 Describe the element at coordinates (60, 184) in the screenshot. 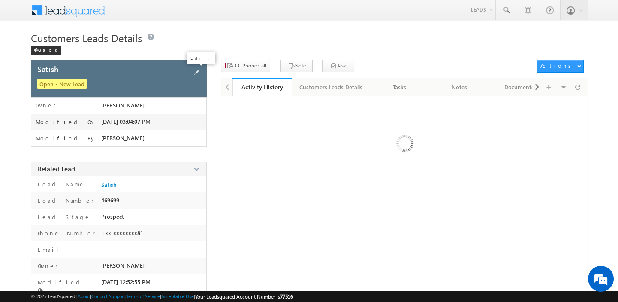

I see `label: Lead Name` at that location.